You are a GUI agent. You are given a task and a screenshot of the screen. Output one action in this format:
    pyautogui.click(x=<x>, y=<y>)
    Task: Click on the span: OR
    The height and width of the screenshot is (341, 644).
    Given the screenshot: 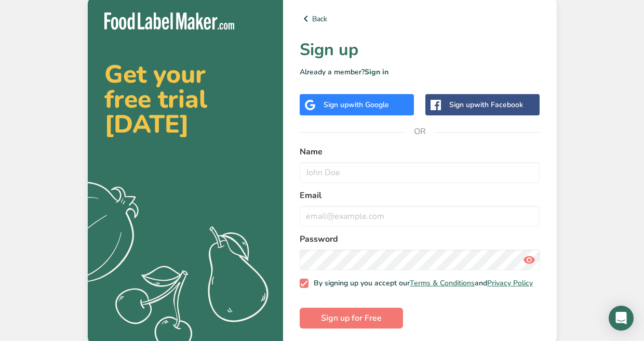 What is the action you would take?
    pyautogui.click(x=419, y=132)
    